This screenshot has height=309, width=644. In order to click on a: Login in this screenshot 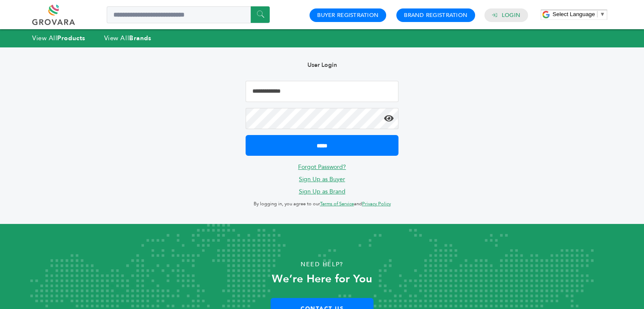, I will do `click(511, 15)`.